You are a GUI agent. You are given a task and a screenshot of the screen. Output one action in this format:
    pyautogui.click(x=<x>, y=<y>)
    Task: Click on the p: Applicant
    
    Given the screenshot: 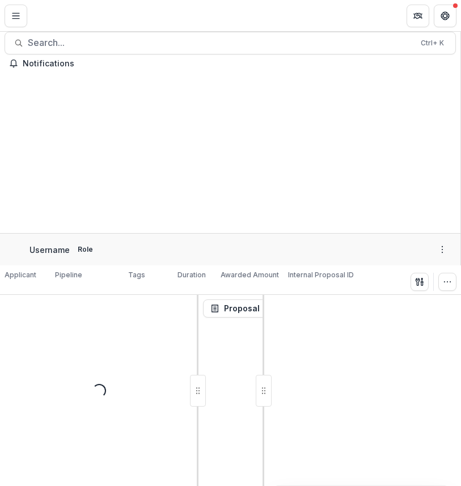 What is the action you would take?
    pyautogui.click(x=20, y=275)
    